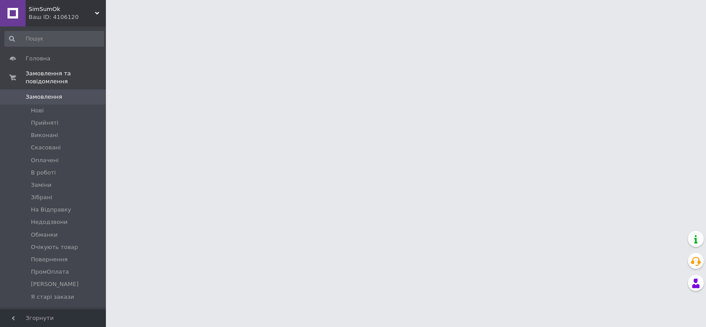  I want to click on input: Пошук, so click(54, 39).